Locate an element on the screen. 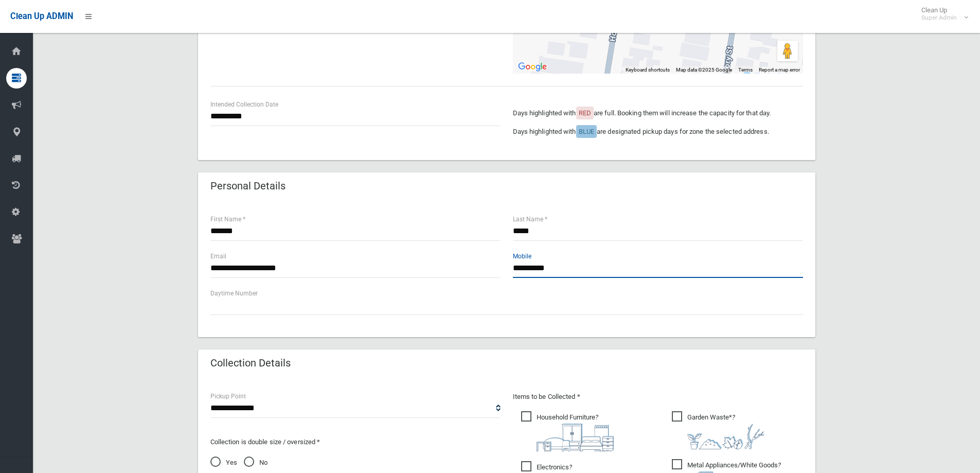  a: Report a map error is located at coordinates (779, 70).